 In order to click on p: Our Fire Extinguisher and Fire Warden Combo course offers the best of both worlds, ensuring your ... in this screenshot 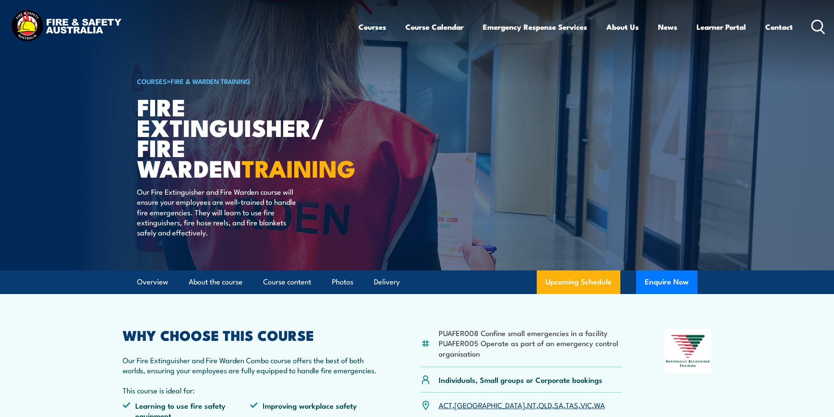, I will do `click(250, 365)`.